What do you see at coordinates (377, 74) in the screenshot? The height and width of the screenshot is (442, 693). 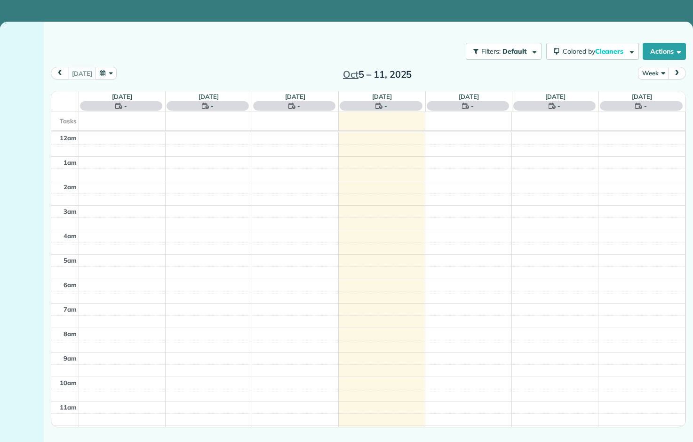 I see `h2: 5 – 11, 2025` at bounding box center [377, 74].